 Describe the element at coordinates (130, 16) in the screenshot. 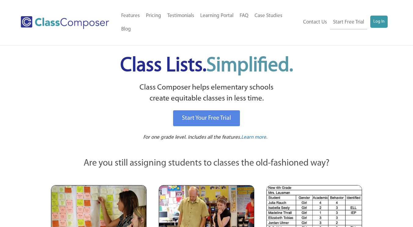

I see `a: Features` at that location.